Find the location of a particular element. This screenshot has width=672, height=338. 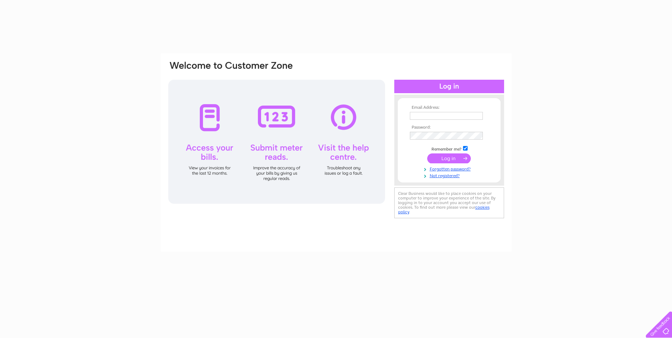

th: Email Address: is located at coordinates (449, 108).